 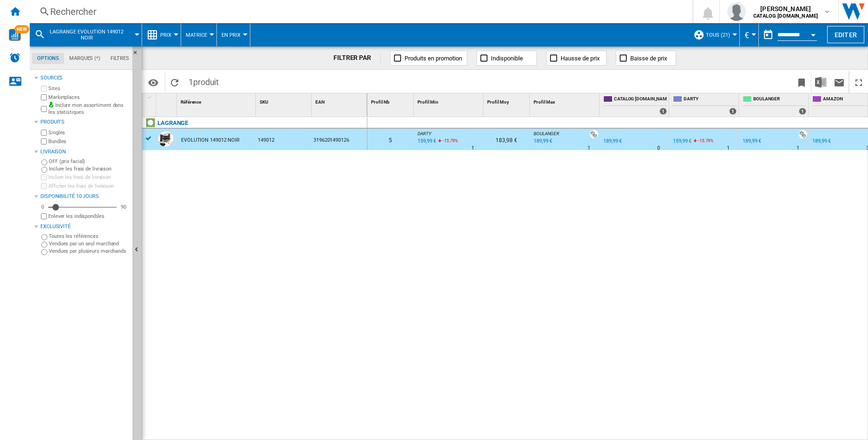 What do you see at coordinates (175, 82) in the screenshot?
I see `button: Recharger` at bounding box center [175, 82].